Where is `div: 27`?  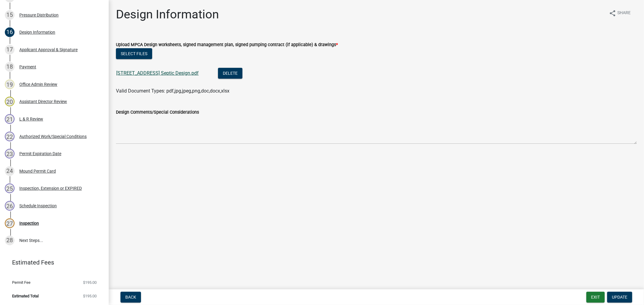
div: 27 is located at coordinates (10, 223).